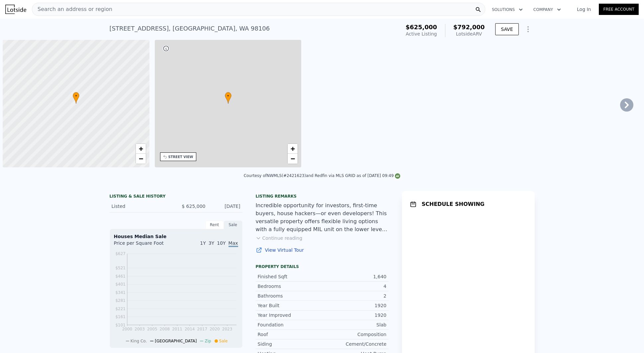 The width and height of the screenshot is (644, 353). I want to click on button: Solutions, so click(507, 10).